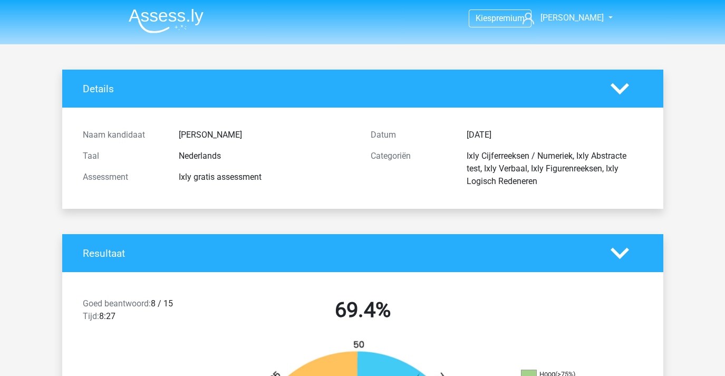  Describe the element at coordinates (339, 89) in the screenshot. I see `h4: Details` at that location.